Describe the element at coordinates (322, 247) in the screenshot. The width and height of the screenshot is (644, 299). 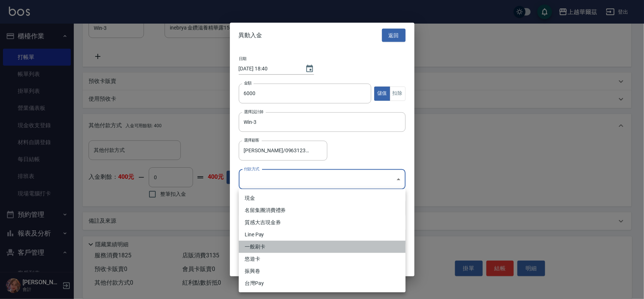
I see `li: 一般刷卡` at that location.